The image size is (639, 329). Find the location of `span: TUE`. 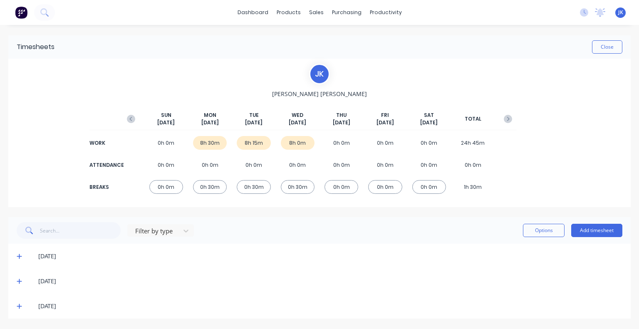

span: TUE is located at coordinates (254, 115).